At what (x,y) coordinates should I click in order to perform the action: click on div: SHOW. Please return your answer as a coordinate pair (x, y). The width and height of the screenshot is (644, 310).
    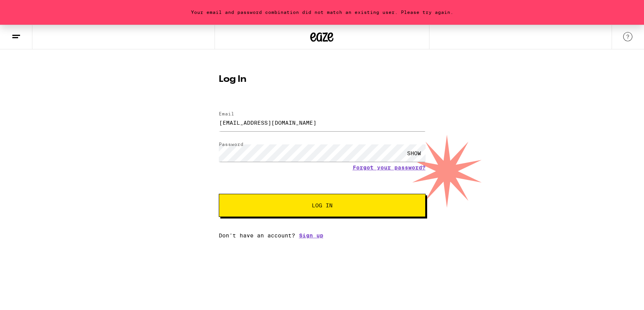
    Looking at the image, I should click on (414, 153).